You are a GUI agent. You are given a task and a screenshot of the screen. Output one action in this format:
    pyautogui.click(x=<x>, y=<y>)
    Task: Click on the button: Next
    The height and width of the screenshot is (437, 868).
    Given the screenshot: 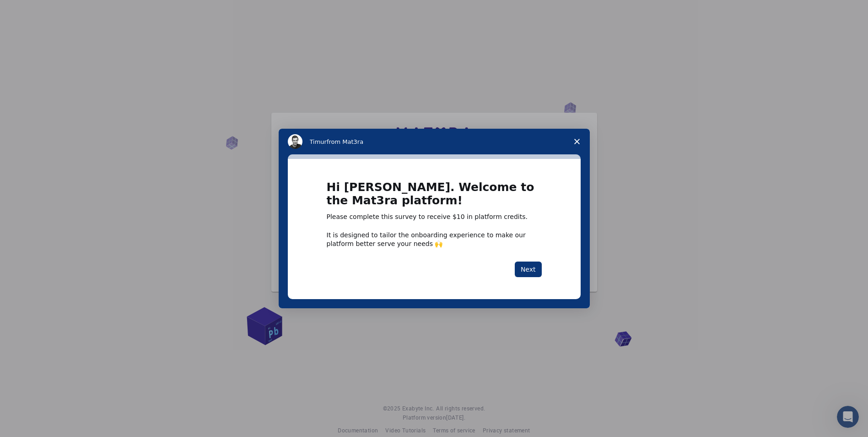 What is the action you would take?
    pyautogui.click(x=528, y=269)
    